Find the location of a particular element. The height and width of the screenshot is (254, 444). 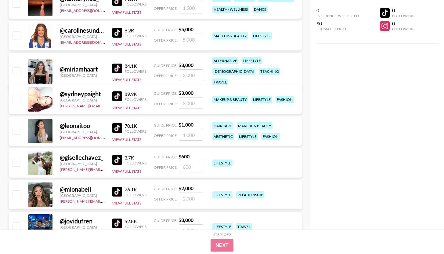

div: 84.1K is located at coordinates (136, 66).